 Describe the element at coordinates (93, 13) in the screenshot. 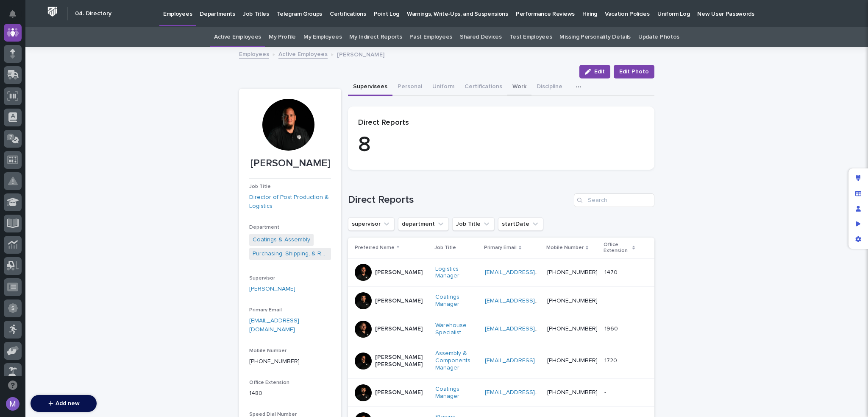

I see `h2: 04. Directory` at that location.